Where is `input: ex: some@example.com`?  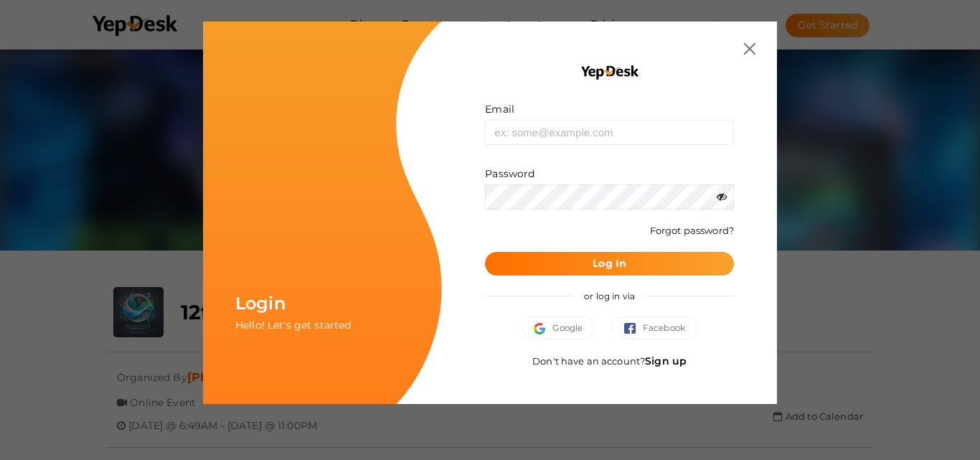
input: ex: some@example.com is located at coordinates (609, 132).